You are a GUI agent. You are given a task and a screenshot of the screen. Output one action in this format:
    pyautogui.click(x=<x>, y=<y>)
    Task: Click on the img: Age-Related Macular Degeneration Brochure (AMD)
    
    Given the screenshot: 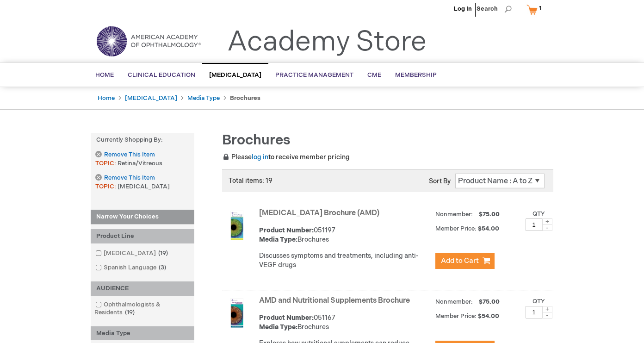 What is the action you would take?
    pyautogui.click(x=236, y=225)
    